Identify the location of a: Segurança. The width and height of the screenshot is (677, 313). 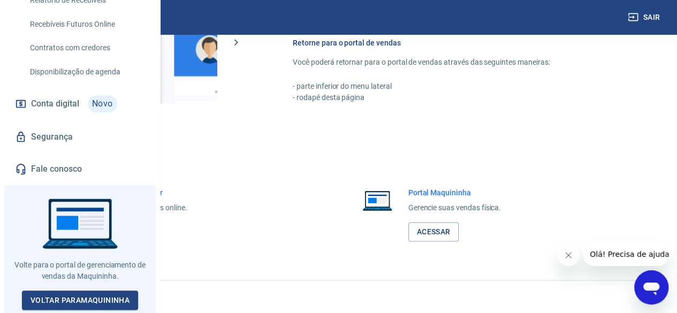
(80, 137).